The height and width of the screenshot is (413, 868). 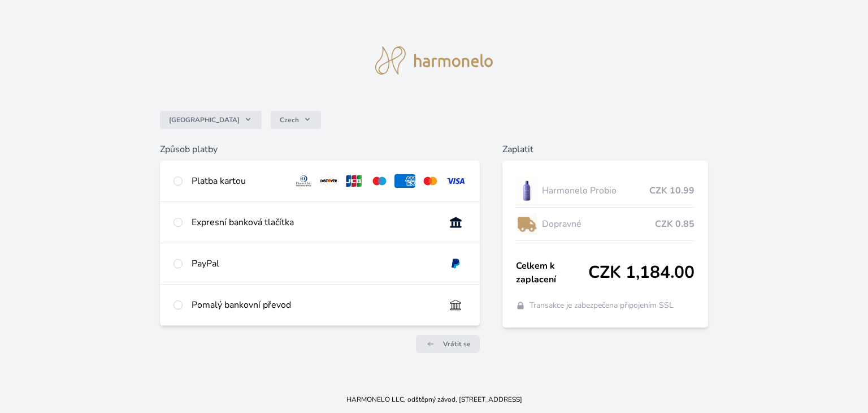 I want to click on img: paypal.svg, so click(x=455, y=264).